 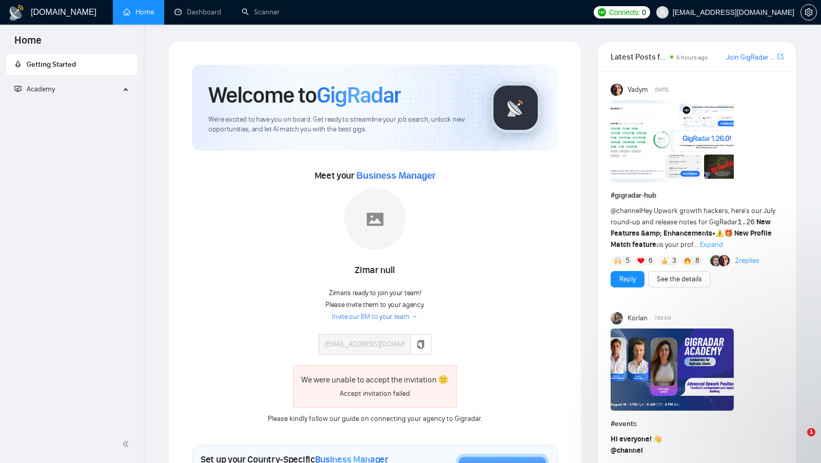 What do you see at coordinates (693, 58) in the screenshot?
I see `span: 6 hours ago` at bounding box center [693, 58].